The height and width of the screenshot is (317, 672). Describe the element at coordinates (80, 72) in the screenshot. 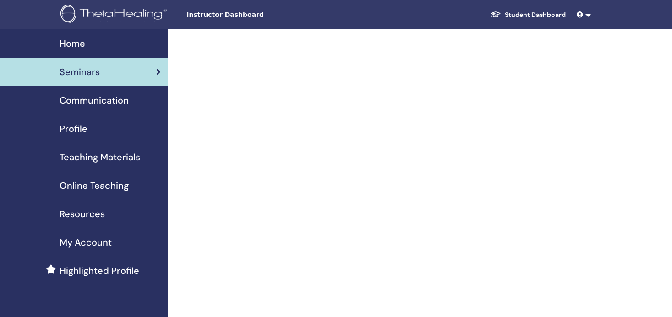

I see `span: Seminars` at that location.